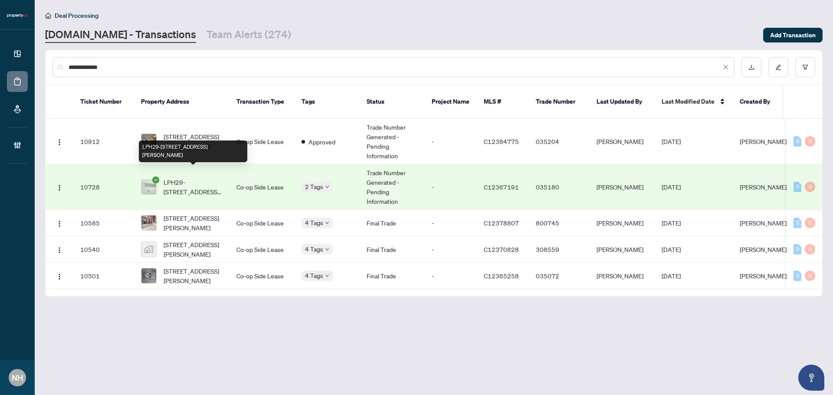 The width and height of the screenshot is (833, 395). I want to click on span: C12370828, so click(501, 250).